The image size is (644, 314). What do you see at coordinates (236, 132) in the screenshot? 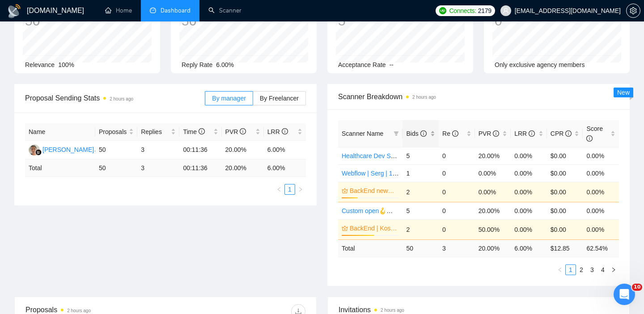
I see `span: PVR` at bounding box center [236, 132].